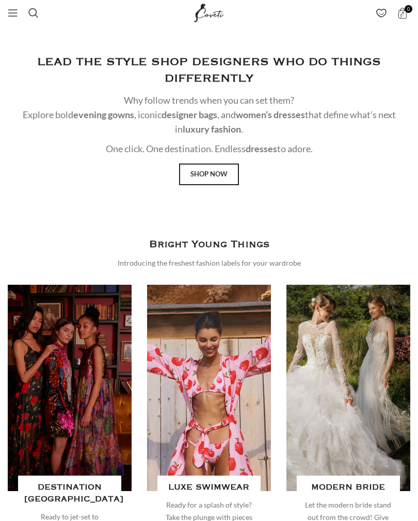  I want to click on a: Open mobile menu, so click(13, 13).